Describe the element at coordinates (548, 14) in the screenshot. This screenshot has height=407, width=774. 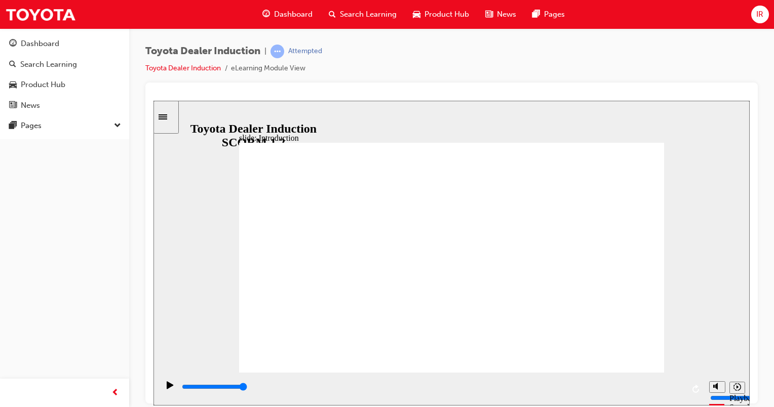
I see `a: pages-iconPages` at that location.